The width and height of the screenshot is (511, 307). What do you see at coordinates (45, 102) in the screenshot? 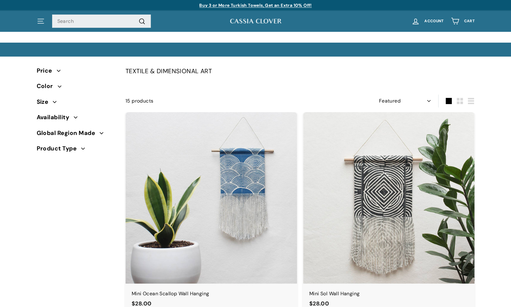
I see `span: Size` at bounding box center [45, 102].